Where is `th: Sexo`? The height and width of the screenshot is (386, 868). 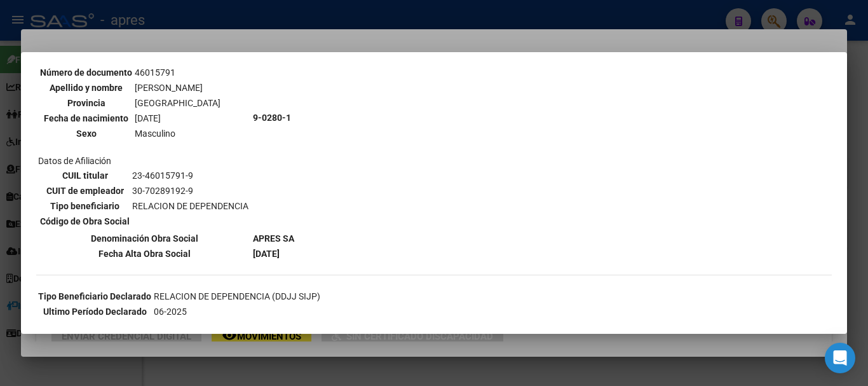 th: Sexo is located at coordinates (86, 134).